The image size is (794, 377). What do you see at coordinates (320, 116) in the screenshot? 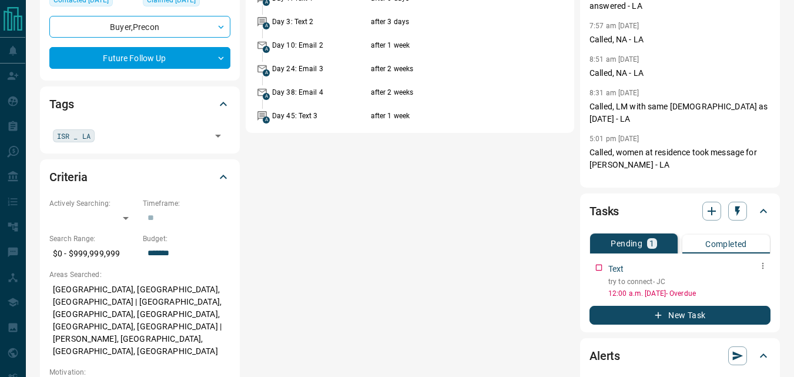
I see `p: Day 45: Text 3` at bounding box center [320, 116].